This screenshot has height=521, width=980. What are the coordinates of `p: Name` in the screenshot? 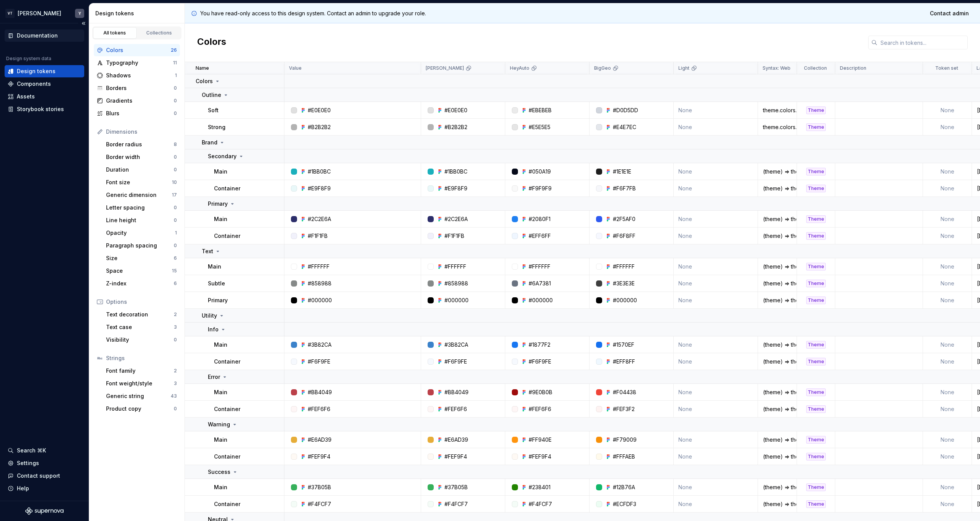 It's located at (202, 68).